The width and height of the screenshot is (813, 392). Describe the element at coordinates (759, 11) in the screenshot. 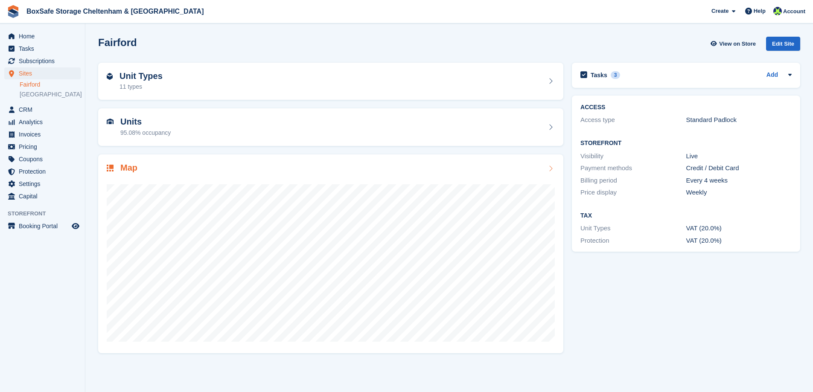

I see `span: Help` at that location.